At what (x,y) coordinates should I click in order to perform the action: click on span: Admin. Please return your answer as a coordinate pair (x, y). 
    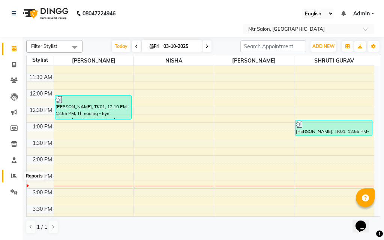
    Looking at the image, I should click on (361, 13).